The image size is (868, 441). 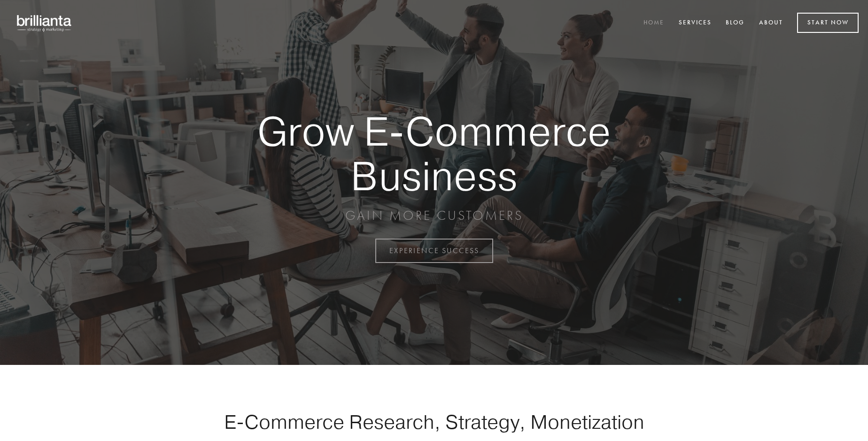 I want to click on img: brillianta - research, strategy, marketing, so click(x=44, y=23).